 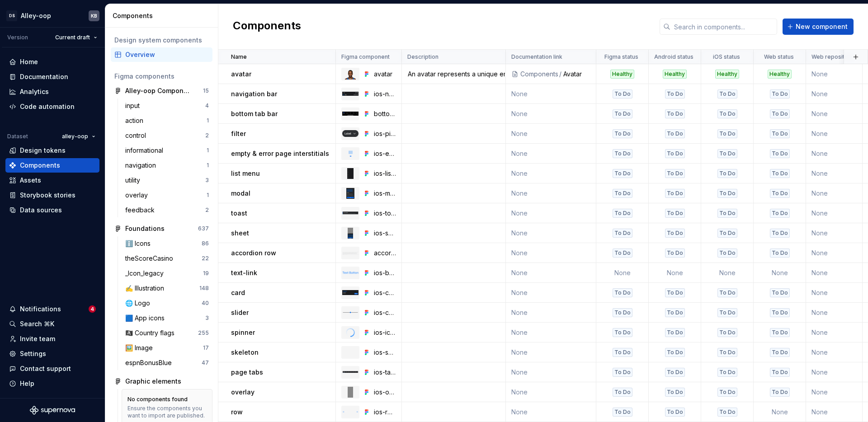 I want to click on span: alley-oop, so click(x=75, y=137).